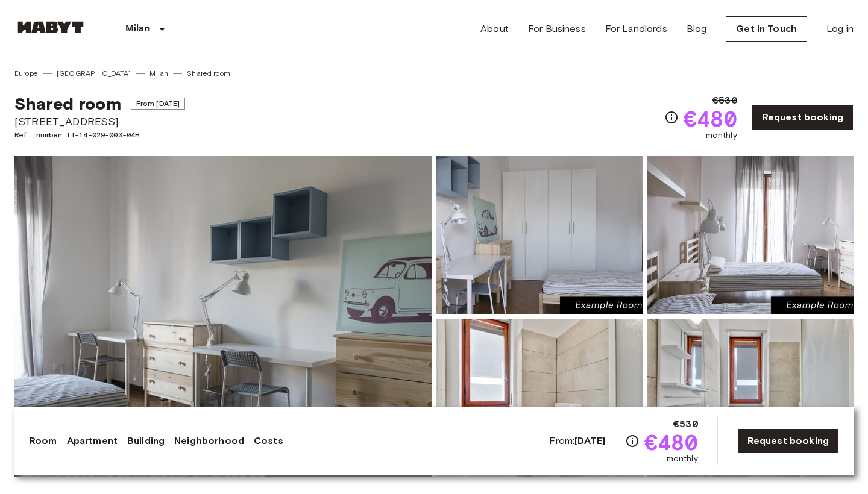 Image resolution: width=868 pixels, height=494 pixels. I want to click on a: For Business, so click(557, 29).